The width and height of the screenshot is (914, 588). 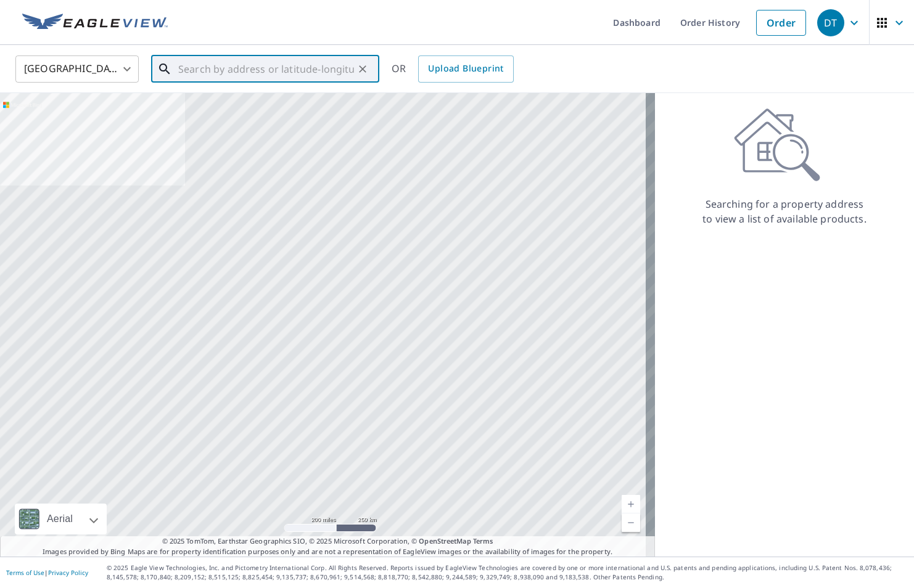 What do you see at coordinates (328, 541) in the screenshot?
I see `span: © 2025 TomTom, Earthstar Geographics SIO, © 2025 Microsoft Corporation, ©` at bounding box center [328, 541].